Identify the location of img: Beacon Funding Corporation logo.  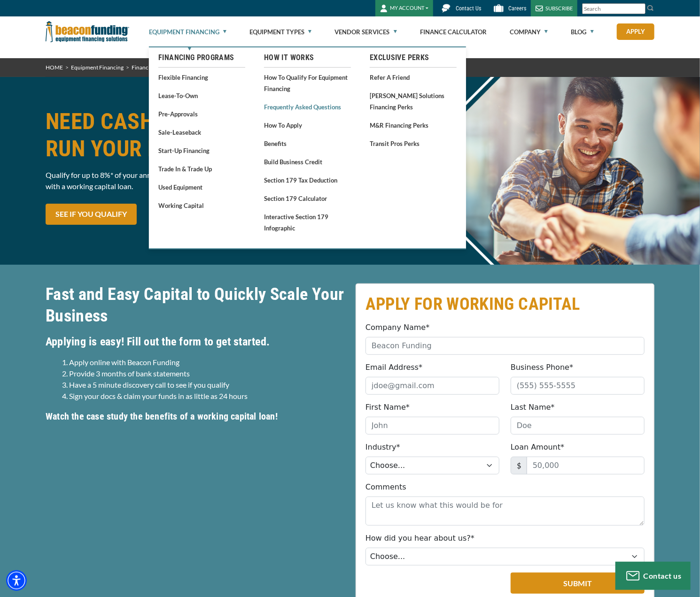
(88, 31).